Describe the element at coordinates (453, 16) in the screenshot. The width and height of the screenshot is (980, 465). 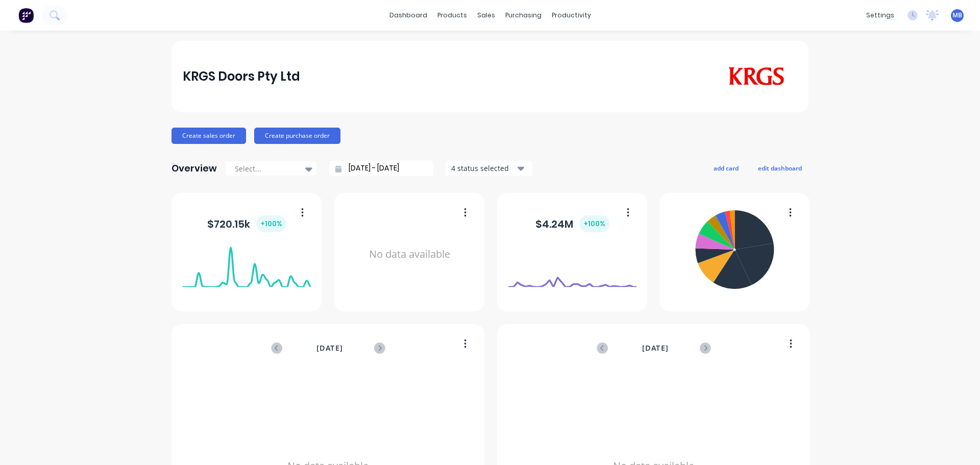
I see `div: products` at that location.